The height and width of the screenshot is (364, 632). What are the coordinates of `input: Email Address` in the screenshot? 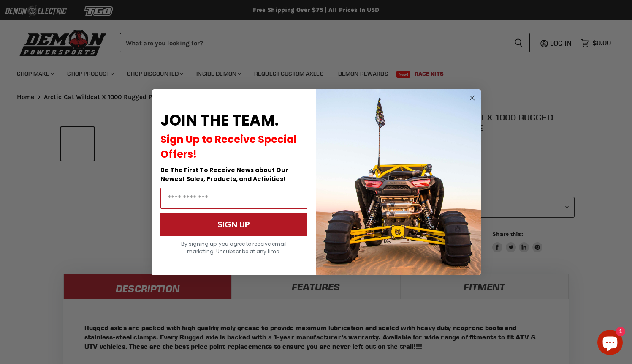 It's located at (234, 198).